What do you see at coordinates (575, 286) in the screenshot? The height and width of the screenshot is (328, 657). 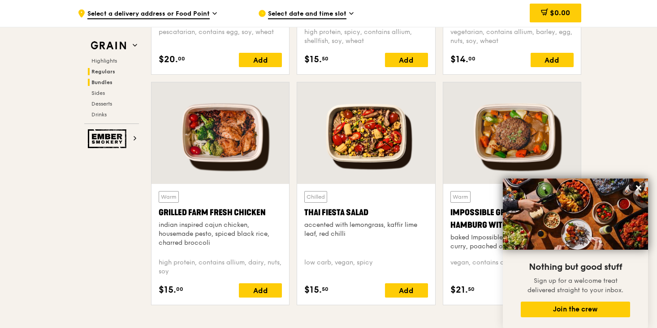 I see `span: Sign up for a welcome treat delivered straight to your inbox.` at bounding box center [575, 286].